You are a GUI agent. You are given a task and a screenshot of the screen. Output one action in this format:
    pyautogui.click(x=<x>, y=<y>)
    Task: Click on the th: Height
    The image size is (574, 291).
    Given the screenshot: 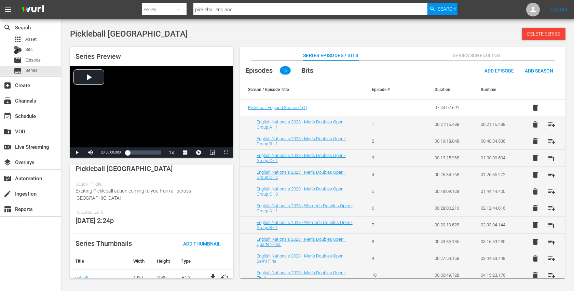 What is the action you would take?
    pyautogui.click(x=164, y=261)
    